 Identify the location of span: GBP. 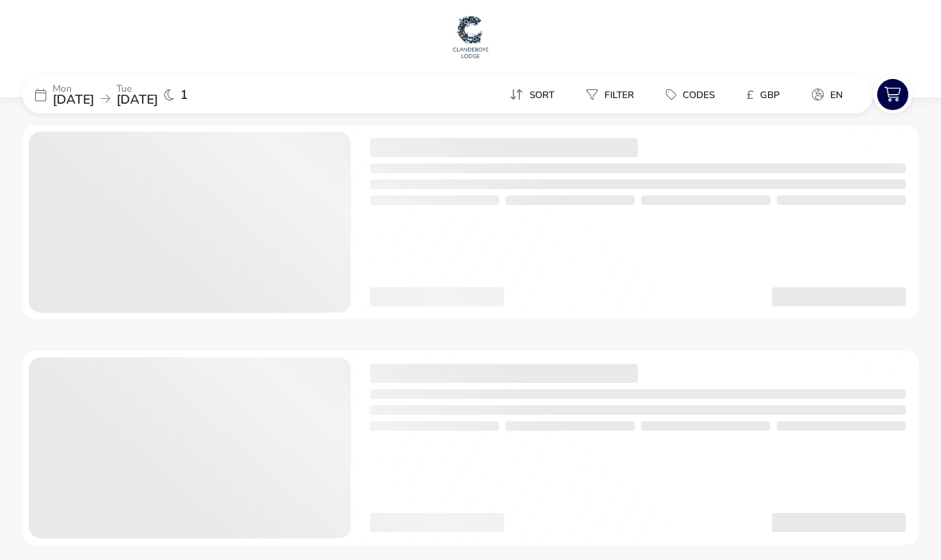
(769, 95).